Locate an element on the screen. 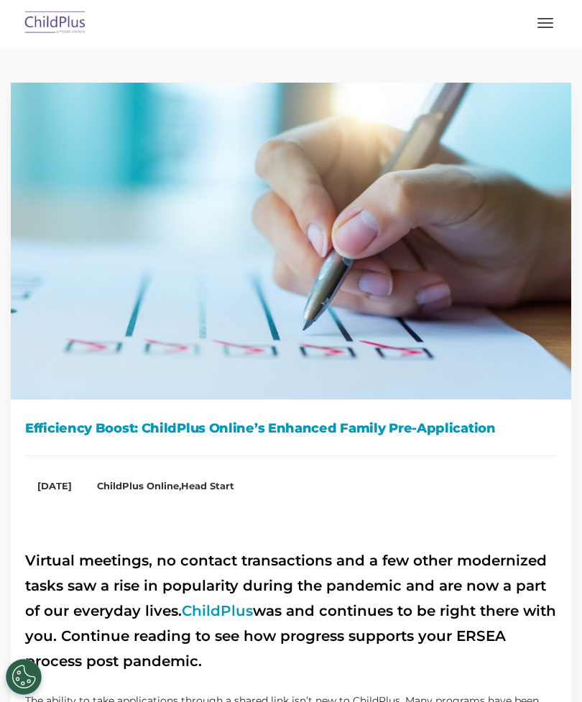 This screenshot has width=582, height=702. button: Cookies Settings is located at coordinates (24, 677).